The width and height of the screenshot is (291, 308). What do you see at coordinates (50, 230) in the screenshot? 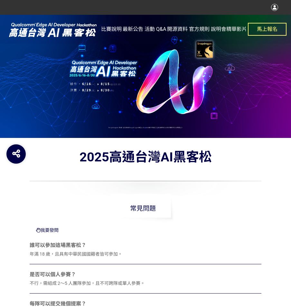
I see `span: 我要發問` at bounding box center [50, 230].